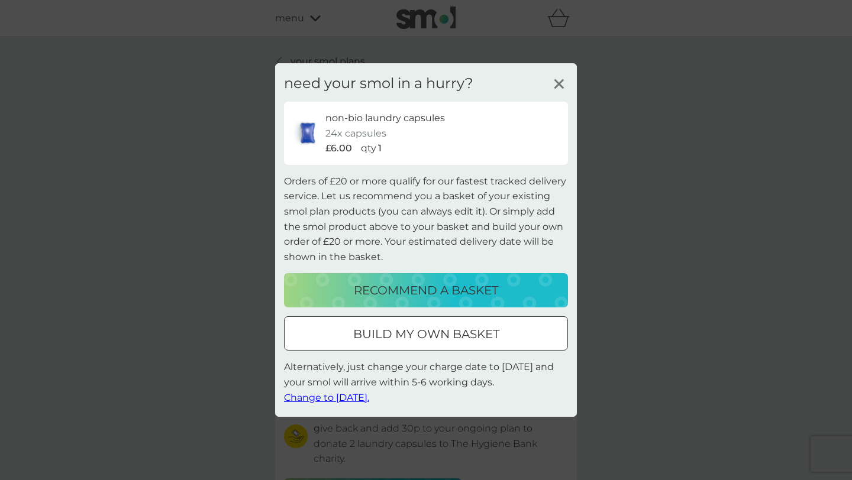 The height and width of the screenshot is (480, 852). What do you see at coordinates (369, 148) in the screenshot?
I see `p: qty` at bounding box center [369, 148].